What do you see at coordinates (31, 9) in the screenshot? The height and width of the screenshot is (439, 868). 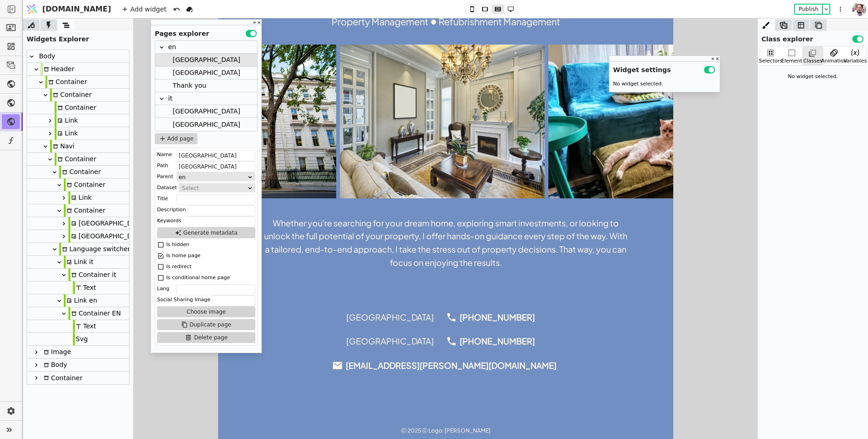 I see `img: Logo` at bounding box center [31, 9].